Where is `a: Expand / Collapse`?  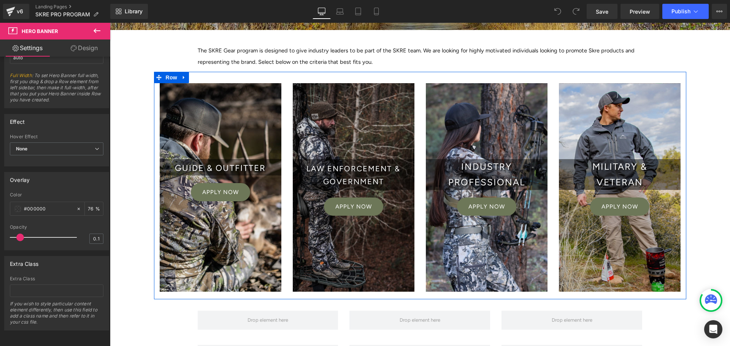 a: Expand / Collapse is located at coordinates (74, 55).